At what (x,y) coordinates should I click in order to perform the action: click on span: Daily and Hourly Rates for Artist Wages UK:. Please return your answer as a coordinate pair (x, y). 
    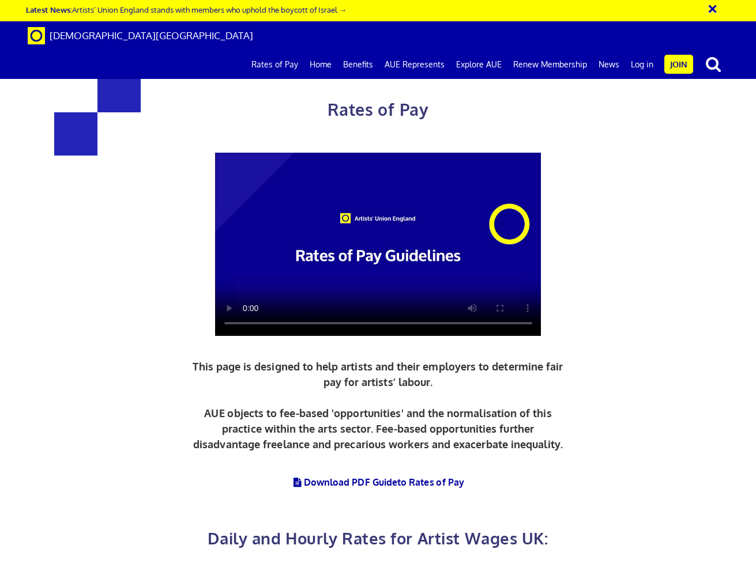
    Looking at the image, I should click on (378, 538).